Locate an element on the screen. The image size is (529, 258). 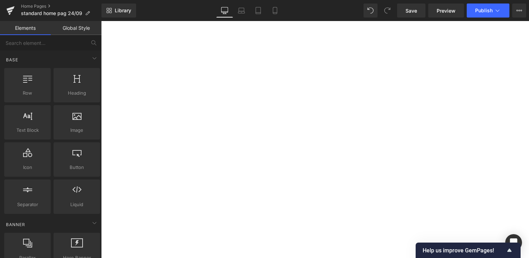
a: Tablet is located at coordinates (258, 10).